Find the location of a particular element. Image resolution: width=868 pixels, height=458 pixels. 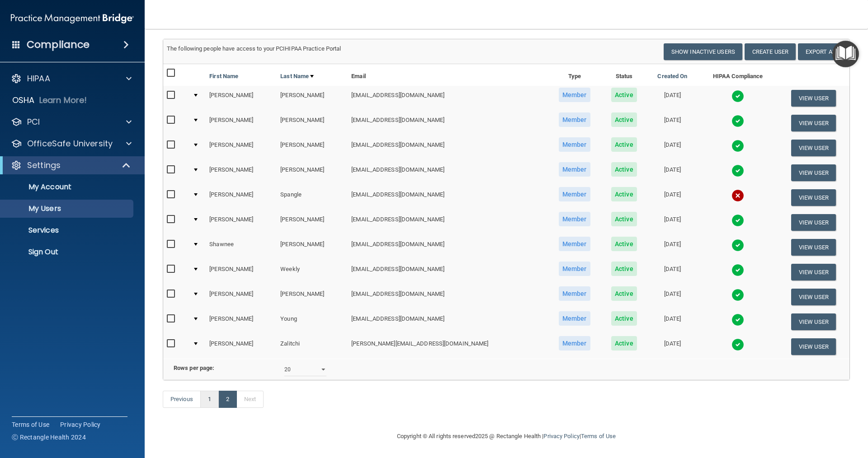

a: Created On is located at coordinates (672, 76).